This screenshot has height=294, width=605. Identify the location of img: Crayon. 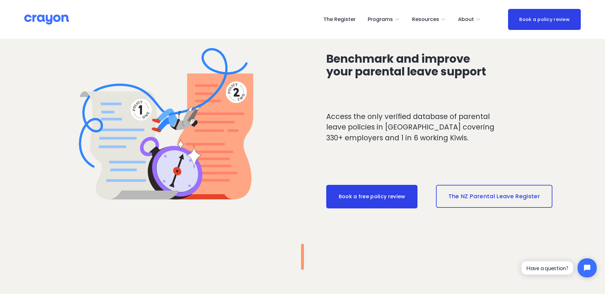
(47, 19).